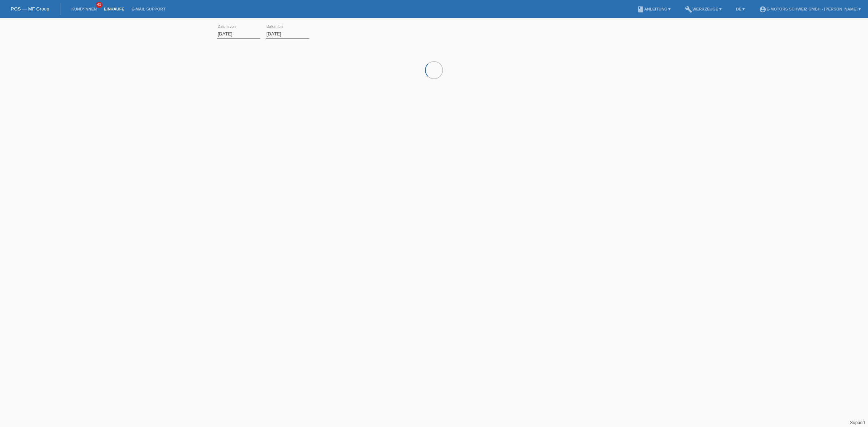  Describe the element at coordinates (689, 9) in the screenshot. I see `i: build` at that location.